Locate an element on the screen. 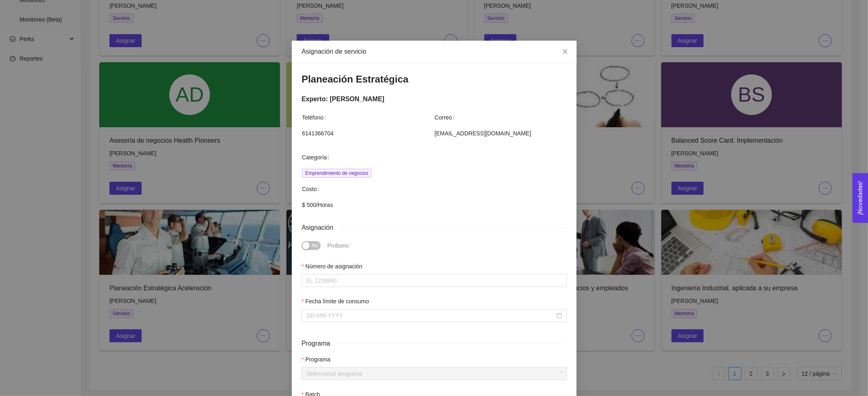 The height and width of the screenshot is (396, 868). label: Número de asignación is located at coordinates (332, 266).